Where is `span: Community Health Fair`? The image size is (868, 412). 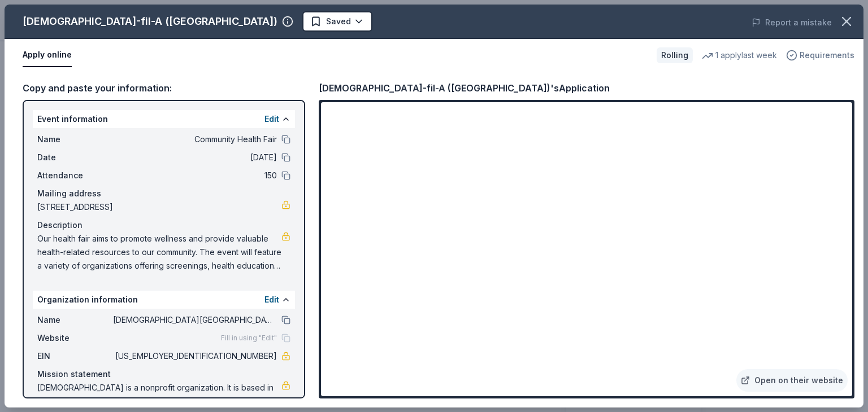
span: Community Health Fair is located at coordinates (195, 140).